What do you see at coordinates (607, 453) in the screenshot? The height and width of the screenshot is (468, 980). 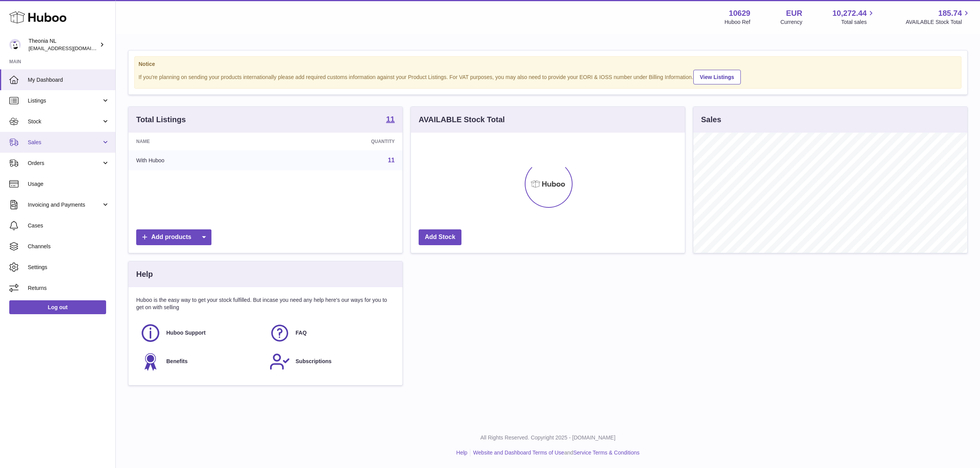 I see `a: Service Terms & Conditions` at bounding box center [607, 453].